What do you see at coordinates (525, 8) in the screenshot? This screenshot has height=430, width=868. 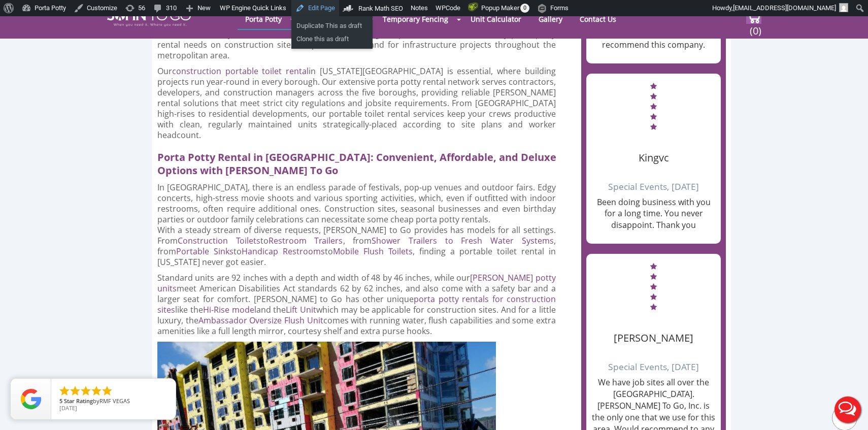 I see `span: 0` at bounding box center [525, 8].